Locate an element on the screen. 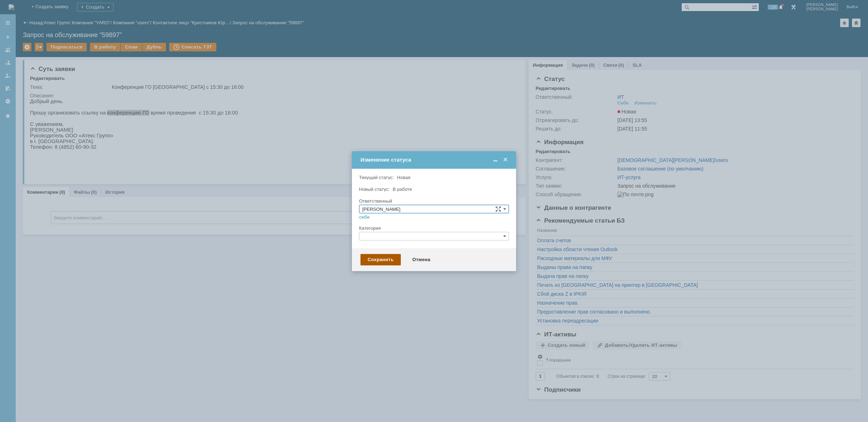  div: Ответственный is located at coordinates (433, 201).